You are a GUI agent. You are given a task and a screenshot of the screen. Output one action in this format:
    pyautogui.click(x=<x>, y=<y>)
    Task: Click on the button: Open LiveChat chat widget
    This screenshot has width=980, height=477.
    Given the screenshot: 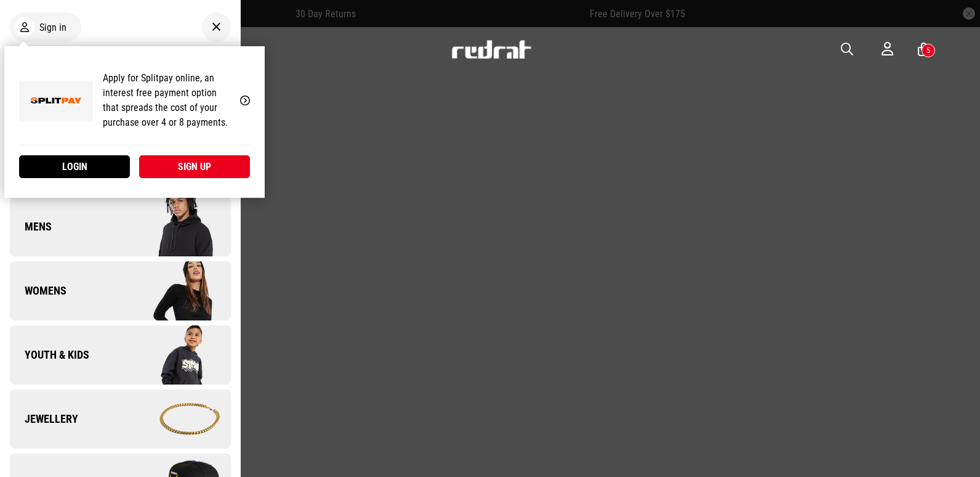 What is the action you would take?
    pyautogui.click(x=29, y=23)
    